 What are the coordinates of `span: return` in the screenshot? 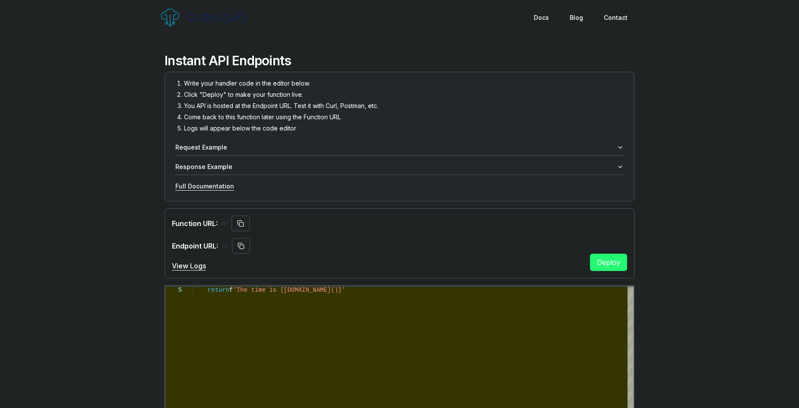 It's located at (218, 290).